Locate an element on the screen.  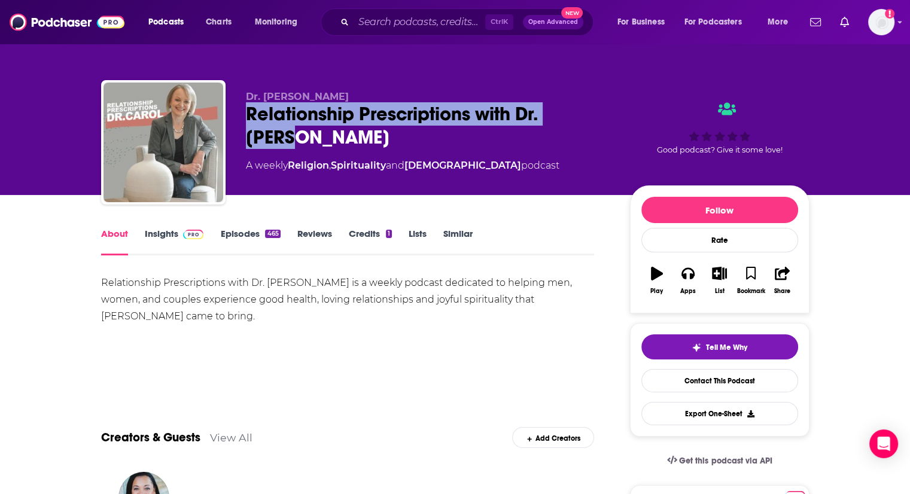
a: Relationship Prescriptions with Dr. Carol is located at coordinates (163, 142).